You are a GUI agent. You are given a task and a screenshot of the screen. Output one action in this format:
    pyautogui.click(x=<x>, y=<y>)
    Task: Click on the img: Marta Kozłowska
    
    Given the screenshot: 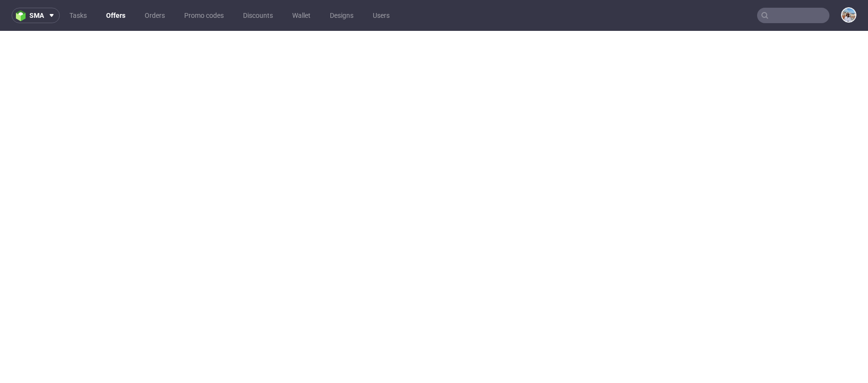 What is the action you would take?
    pyautogui.click(x=849, y=15)
    